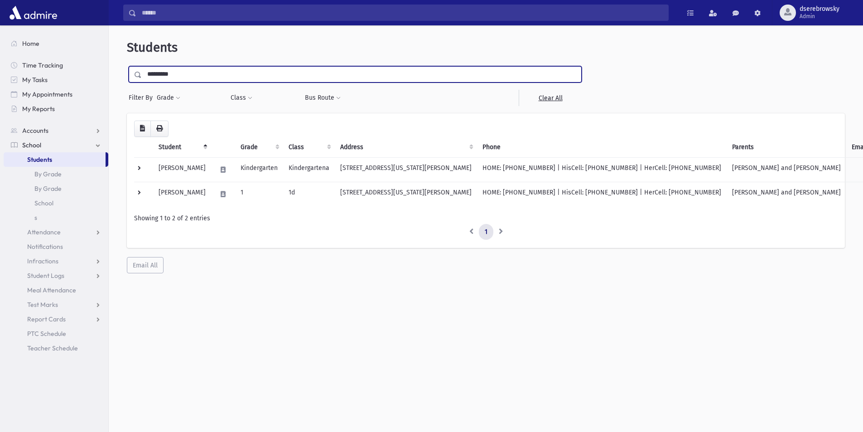 The width and height of the screenshot is (863, 432). I want to click on td: 1d, so click(309, 194).